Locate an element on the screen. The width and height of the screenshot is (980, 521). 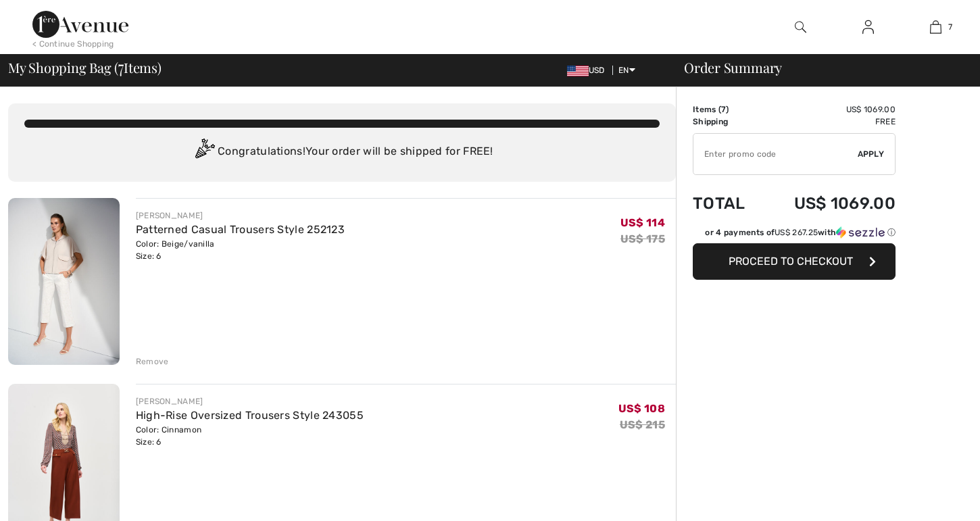
div: Order Summary is located at coordinates (820, 68).